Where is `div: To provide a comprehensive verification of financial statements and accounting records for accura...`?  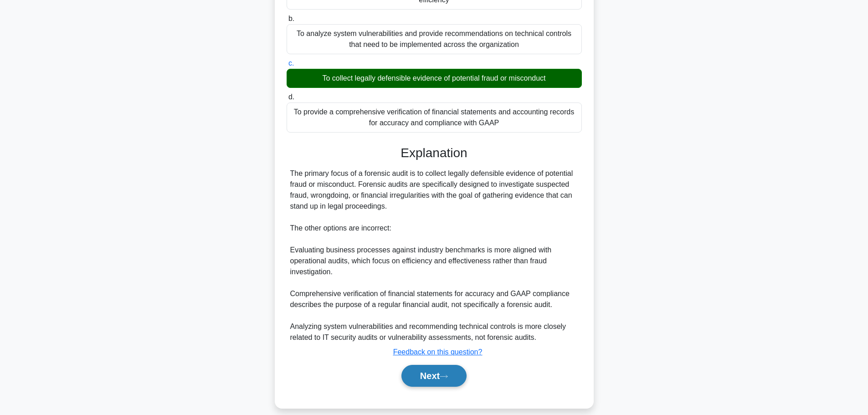
div: To provide a comprehensive verification of financial statements and accounting records for accura... is located at coordinates (434, 117).